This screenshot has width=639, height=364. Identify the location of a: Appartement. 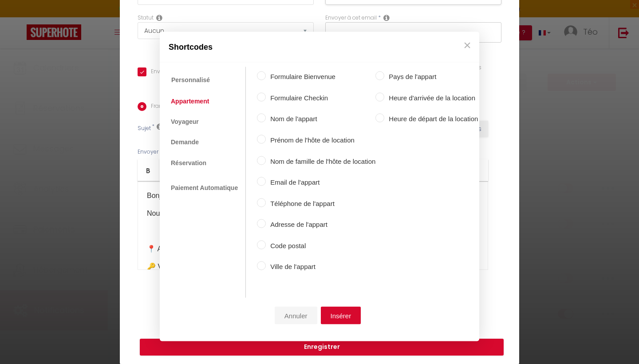
(190, 101).